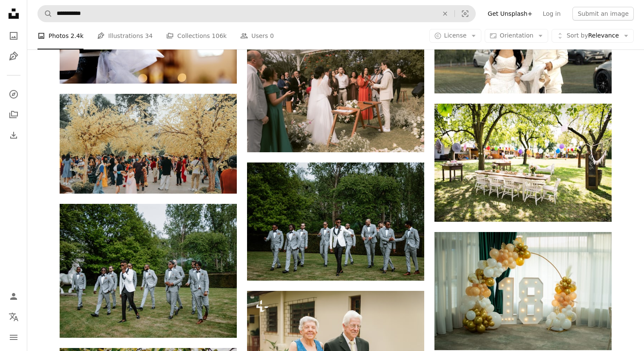 The height and width of the screenshot is (351, 644). What do you see at coordinates (523, 291) in the screenshot?
I see `a: Illuminated number 18 with balloon decorations` at bounding box center [523, 291].